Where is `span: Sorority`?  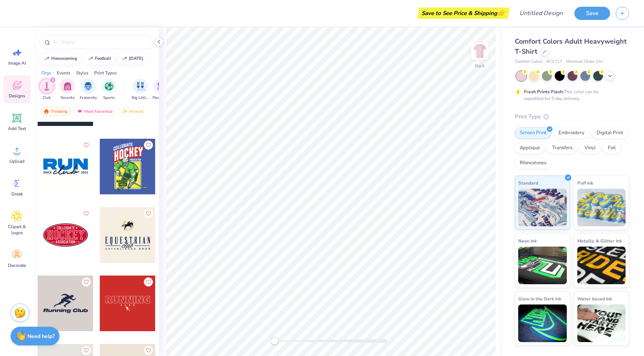
span: Sorority is located at coordinates (67, 98).